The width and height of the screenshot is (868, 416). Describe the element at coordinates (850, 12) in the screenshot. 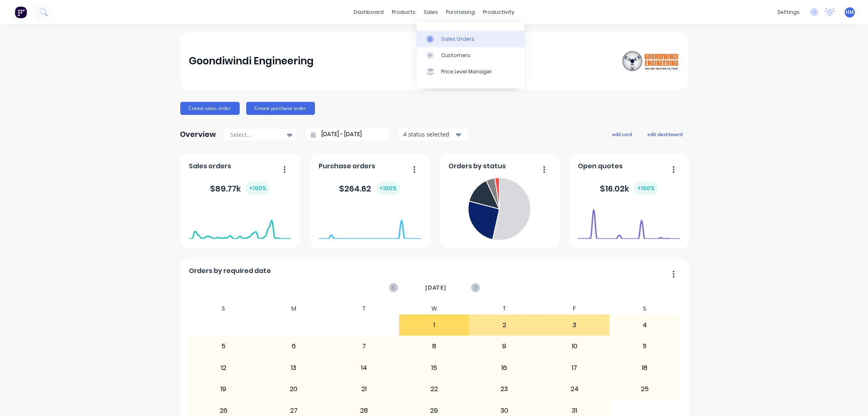

I see `span: HM` at that location.